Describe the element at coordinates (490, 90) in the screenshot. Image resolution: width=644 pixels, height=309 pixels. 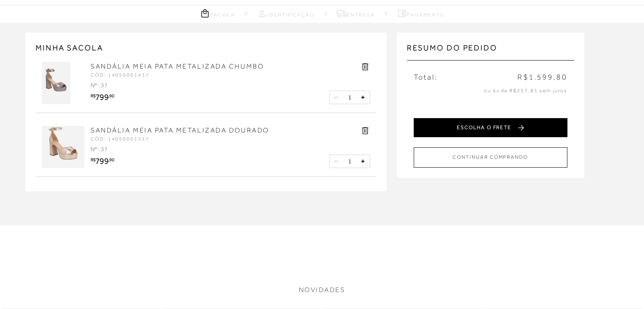
I see `p: ou 6x de R$257,81 sem juros` at that location.